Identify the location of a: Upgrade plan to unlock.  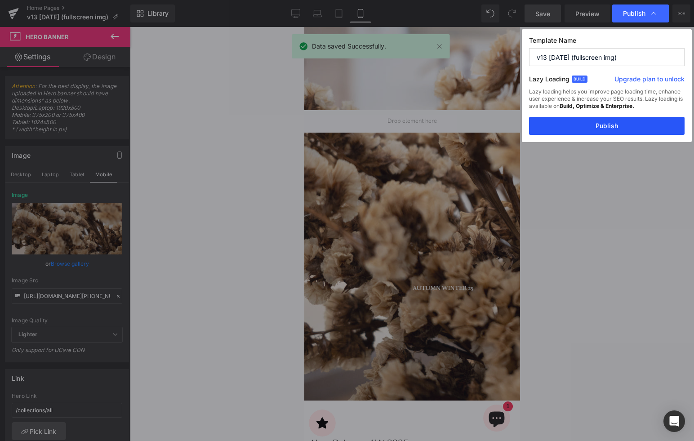
(649, 81).